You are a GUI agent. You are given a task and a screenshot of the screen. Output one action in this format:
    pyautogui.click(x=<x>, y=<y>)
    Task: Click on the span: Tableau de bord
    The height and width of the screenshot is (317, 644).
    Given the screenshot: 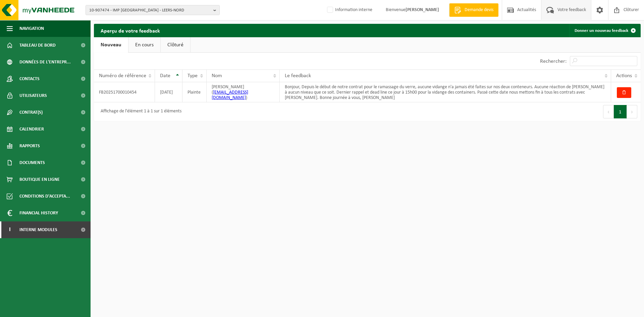 What is the action you would take?
    pyautogui.click(x=38, y=45)
    